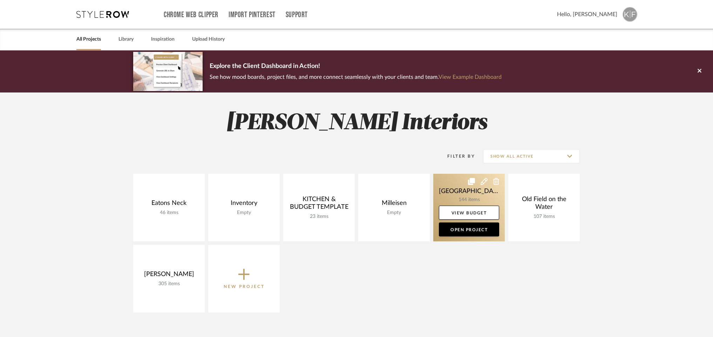 Image resolution: width=713 pixels, height=337 pixels. What do you see at coordinates (319, 205) in the screenshot?
I see `div: KITCHEN & BUDGET TEMPLATE` at bounding box center [319, 205].